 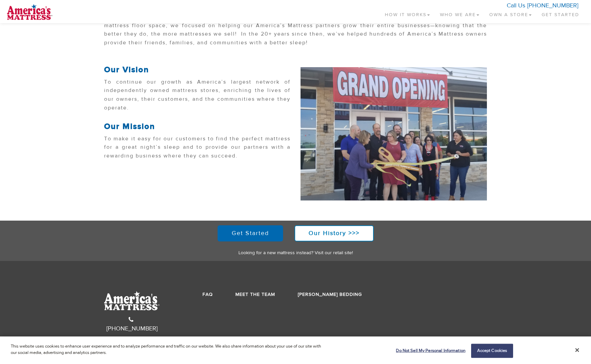 What do you see at coordinates (197, 126) in the screenshot?
I see `h2: Our Mission` at bounding box center [197, 126].